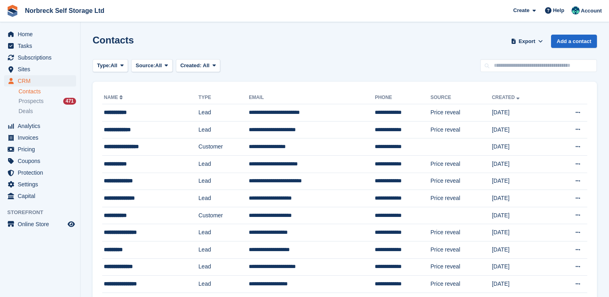  What do you see at coordinates (576, 10) in the screenshot?
I see `img: Sally King` at bounding box center [576, 10].